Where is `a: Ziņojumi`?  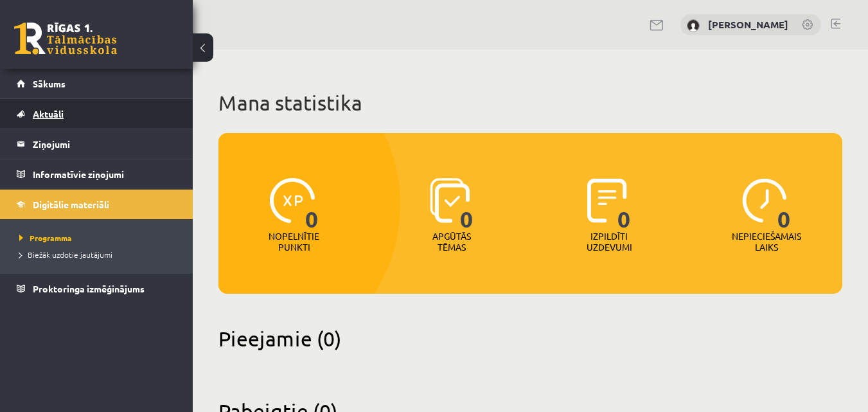 a: Ziņojumi is located at coordinates (97, 144).